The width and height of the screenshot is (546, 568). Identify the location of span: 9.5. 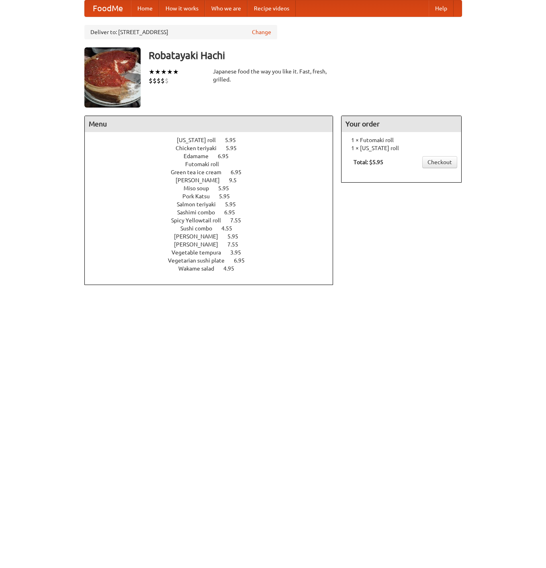
(236, 180).